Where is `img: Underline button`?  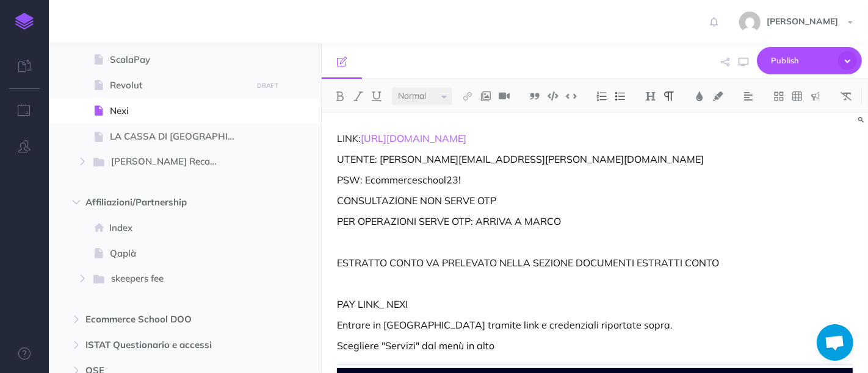 img: Underline button is located at coordinates (377, 96).